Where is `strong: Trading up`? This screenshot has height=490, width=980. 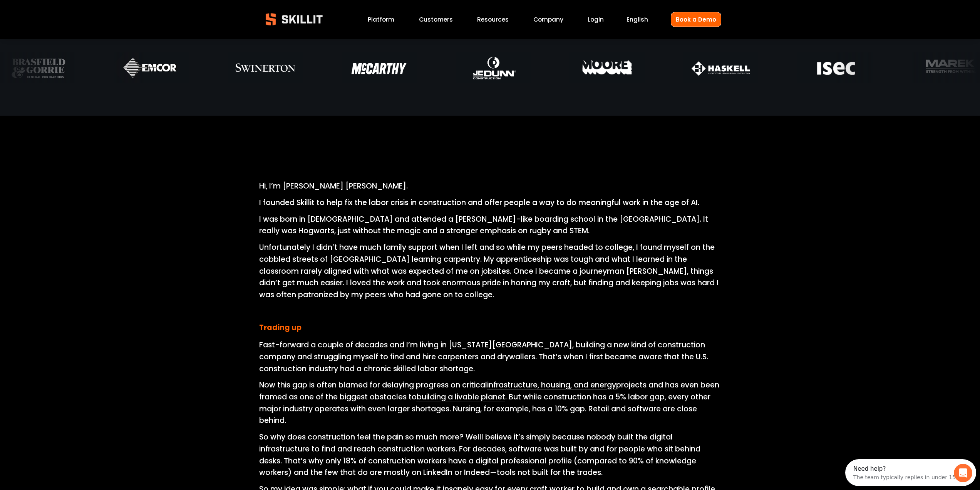
strong: Trading up is located at coordinates (280, 328).